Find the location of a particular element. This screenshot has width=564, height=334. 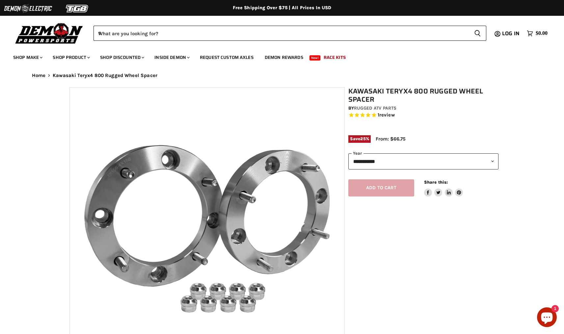

span: 25 is located at coordinates (363, 139).